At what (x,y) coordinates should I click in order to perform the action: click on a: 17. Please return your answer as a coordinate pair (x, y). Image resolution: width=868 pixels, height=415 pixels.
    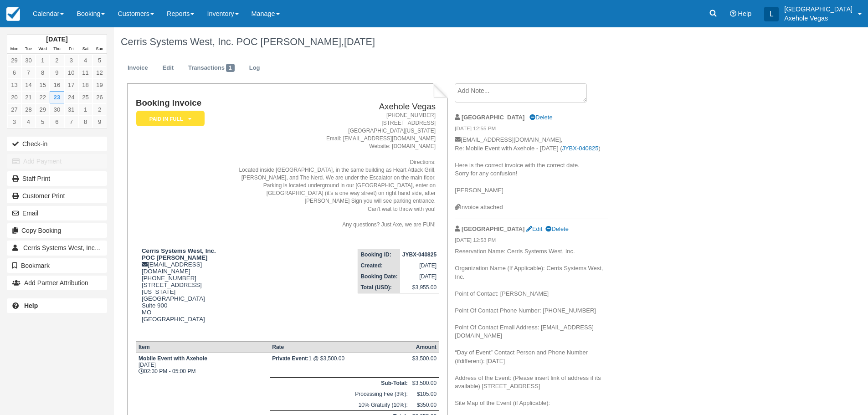
    Looking at the image, I should click on (71, 85).